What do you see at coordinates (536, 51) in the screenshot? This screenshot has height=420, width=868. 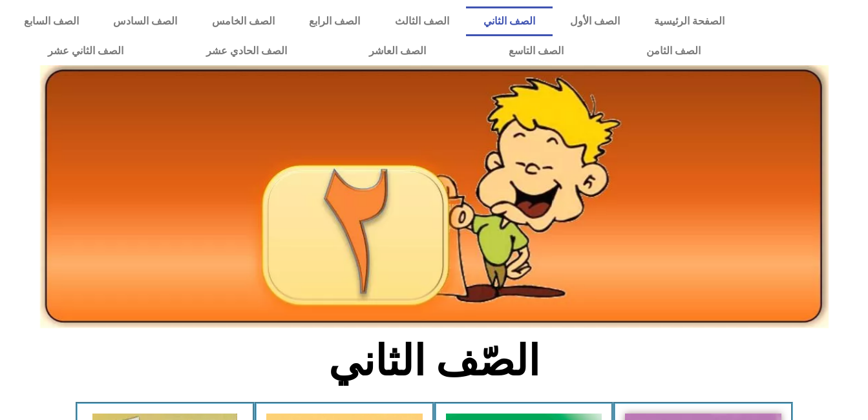 I see `a: الصف التاسع` at bounding box center [536, 51].